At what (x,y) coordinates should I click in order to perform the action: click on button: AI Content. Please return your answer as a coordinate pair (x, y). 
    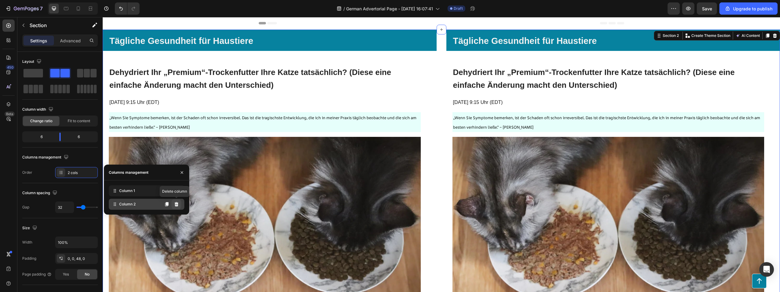
    Looking at the image, I should click on (645, 19).